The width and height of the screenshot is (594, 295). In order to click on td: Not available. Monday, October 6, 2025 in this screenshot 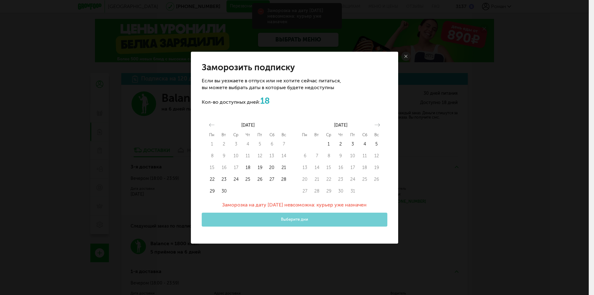, I will do `click(305, 156)`.